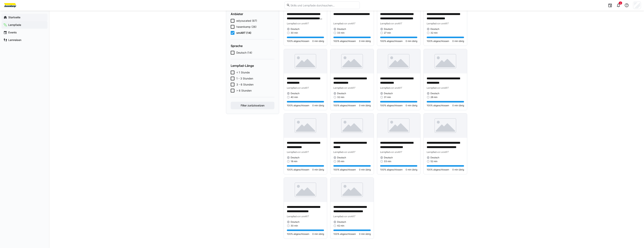 This screenshot has width=644, height=248. What do you see at coordinates (247, 21) in the screenshot?
I see `span: edyoucated (87)` at bounding box center [247, 21].